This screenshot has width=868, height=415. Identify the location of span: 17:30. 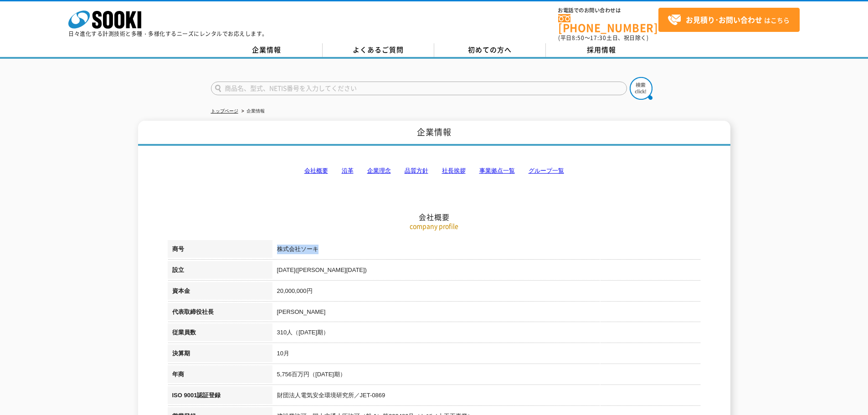
(598, 38).